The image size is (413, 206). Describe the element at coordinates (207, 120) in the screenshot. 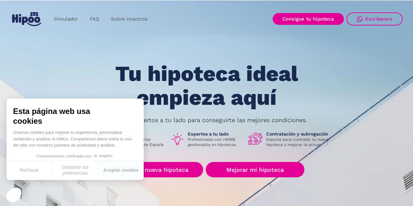

I see `p: Nuestros expertos a tu lado para conseguirte las mejores condiciones.` at that location.